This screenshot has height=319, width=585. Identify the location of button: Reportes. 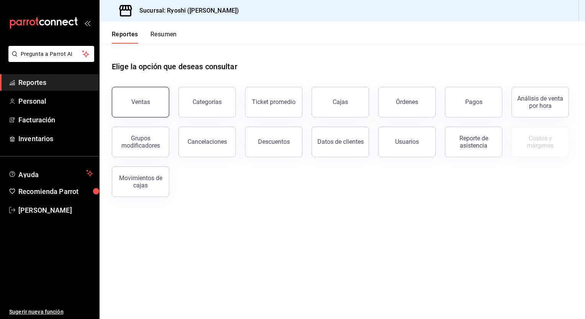
(125, 37).